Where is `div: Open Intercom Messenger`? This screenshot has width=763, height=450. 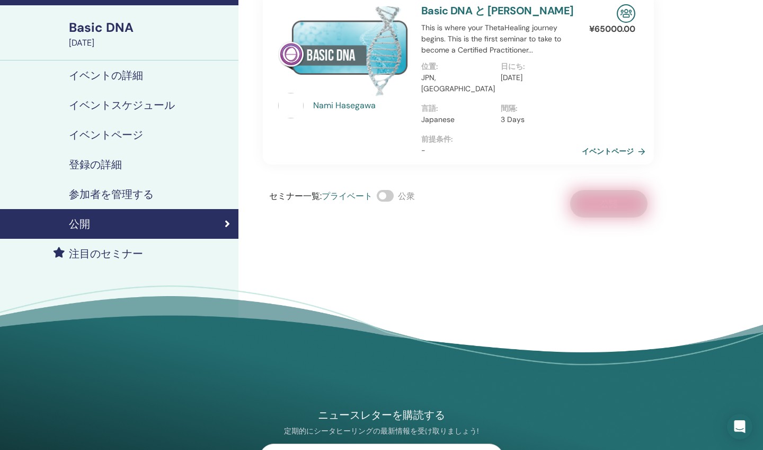 div: Open Intercom Messenger is located at coordinates (740, 426).